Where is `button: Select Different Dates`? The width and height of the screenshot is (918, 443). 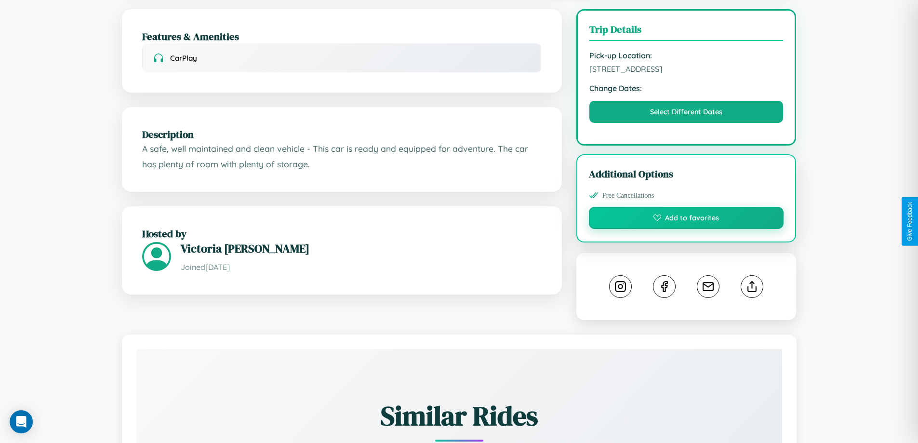 button: Select Different Dates is located at coordinates (686, 112).